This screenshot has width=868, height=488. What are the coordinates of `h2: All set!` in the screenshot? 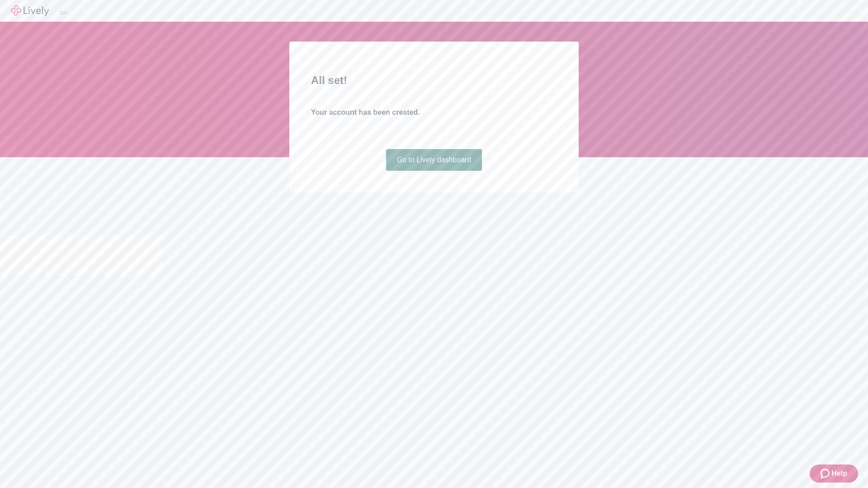 It's located at (434, 81).